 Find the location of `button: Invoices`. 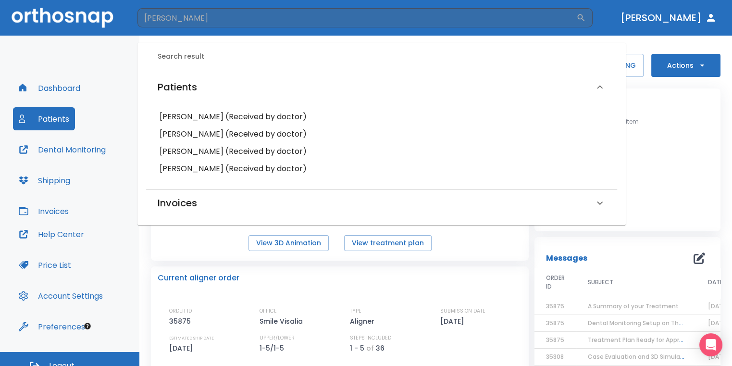

button: Invoices is located at coordinates (44, 211).